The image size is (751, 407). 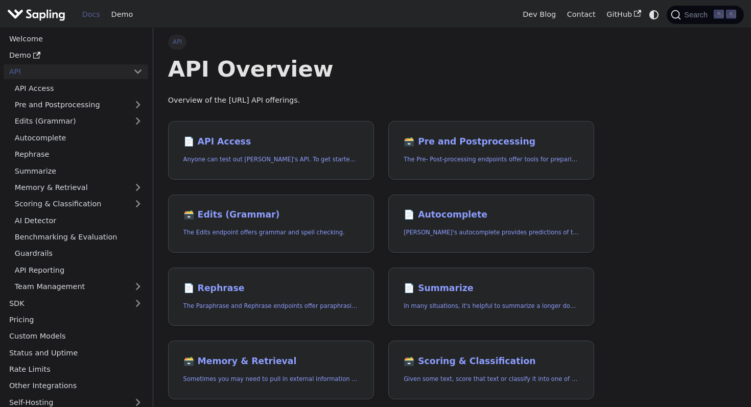 I want to click on img: Sapling.ai, so click(x=36, y=14).